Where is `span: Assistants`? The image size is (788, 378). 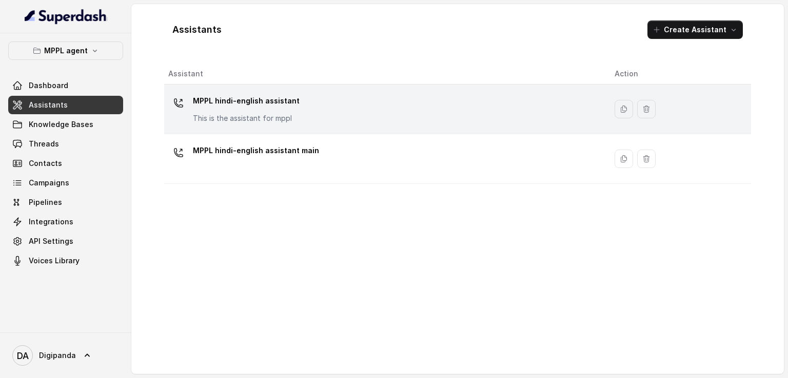
span: Assistants is located at coordinates (48, 105).